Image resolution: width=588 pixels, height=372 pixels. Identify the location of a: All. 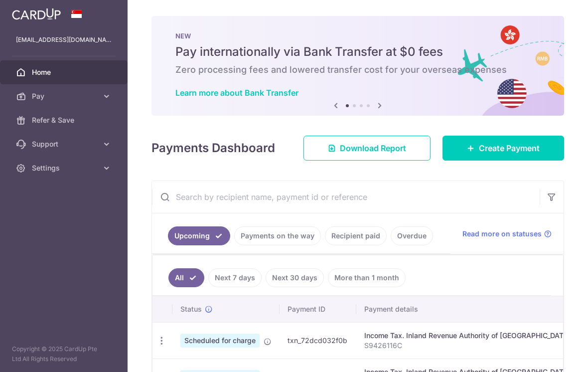
(186, 278).